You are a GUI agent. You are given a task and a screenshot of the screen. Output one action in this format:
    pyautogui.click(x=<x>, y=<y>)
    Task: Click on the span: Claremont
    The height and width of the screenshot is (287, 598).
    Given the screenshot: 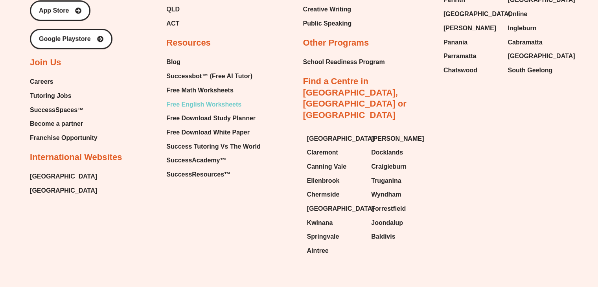 What is the action you would take?
    pyautogui.click(x=322, y=153)
    